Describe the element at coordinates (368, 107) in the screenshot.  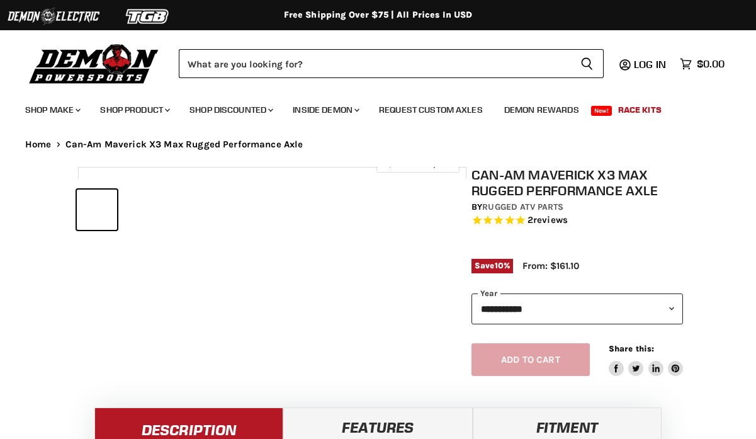
I see `ul: Main menu` at that location.